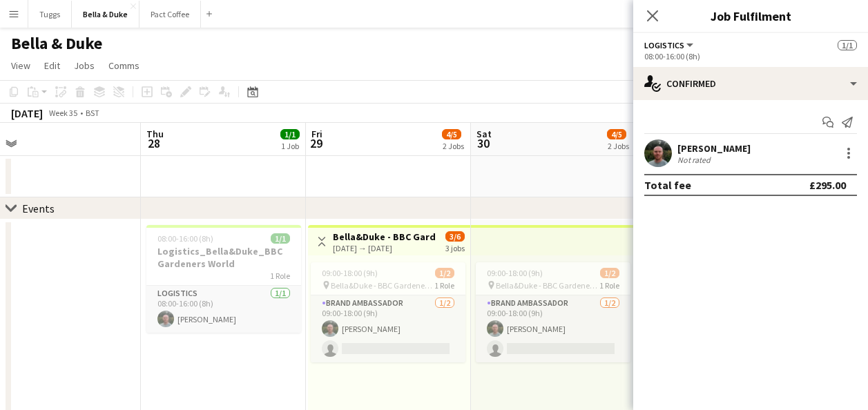 This screenshot has width=868, height=410. I want to click on div: Not rated, so click(695, 160).